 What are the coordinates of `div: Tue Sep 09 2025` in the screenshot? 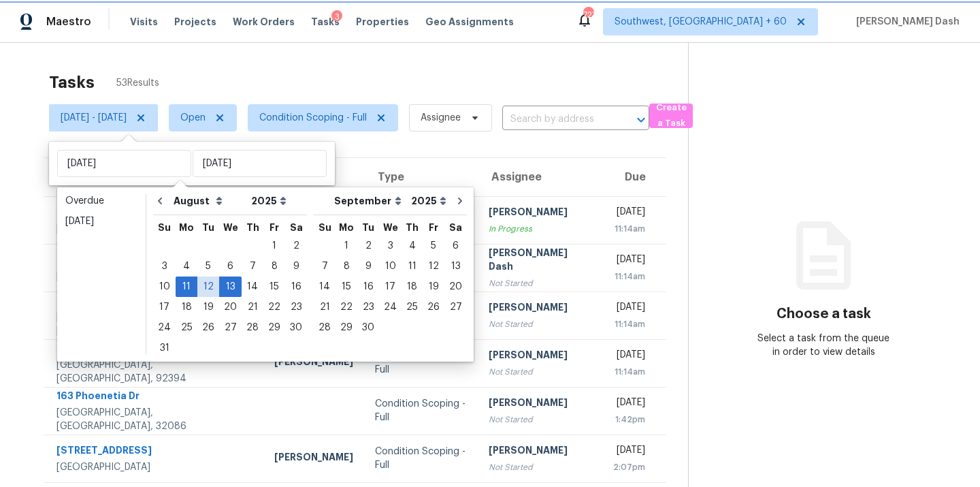 It's located at (368, 266).